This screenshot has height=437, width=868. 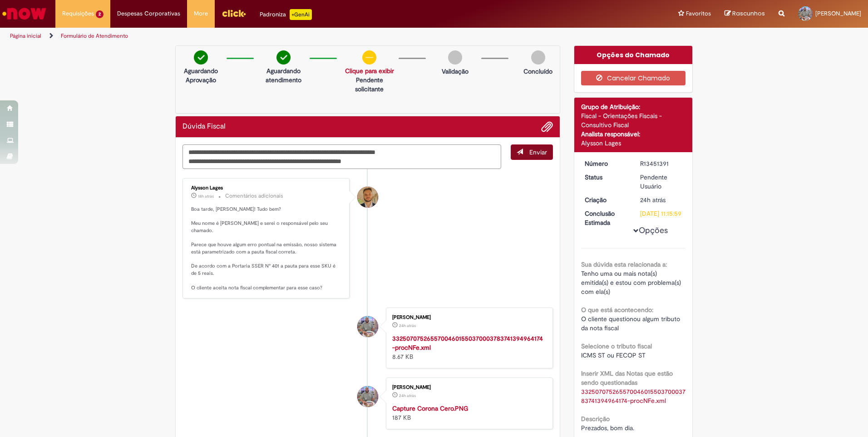 What do you see at coordinates (632, 282) in the screenshot?
I see `span: Tenho uma ou mais nota(s) emitida(s) e estou com problema(s) com ela(s)` at bounding box center [632, 282].